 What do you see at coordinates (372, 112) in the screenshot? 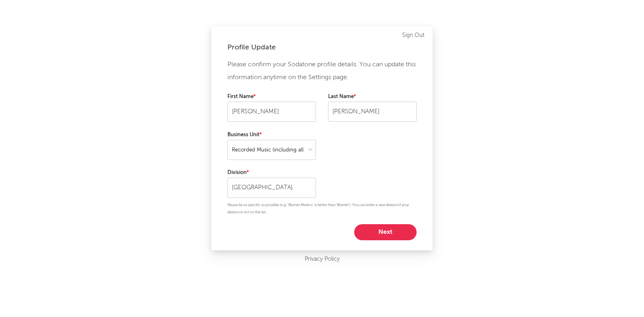
I see `input: Your last name` at bounding box center [372, 112].